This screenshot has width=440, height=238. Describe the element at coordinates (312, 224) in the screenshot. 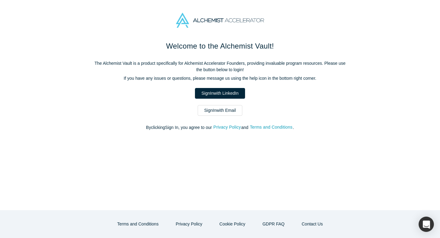

I see `a: Contact Us` at that location.